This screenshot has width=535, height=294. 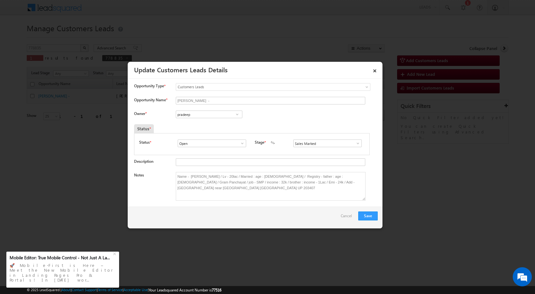 What do you see at coordinates (185, 290) in the screenshot?
I see `span: Your Leadsquared Account Number is` at bounding box center [185, 290].